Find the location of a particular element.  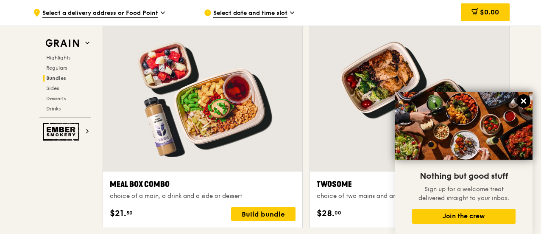

span: 50 is located at coordinates (129, 212).